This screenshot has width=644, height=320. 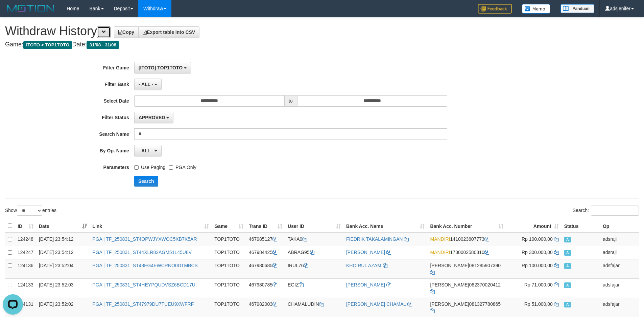 I want to click on label: Use Paging, so click(x=150, y=166).